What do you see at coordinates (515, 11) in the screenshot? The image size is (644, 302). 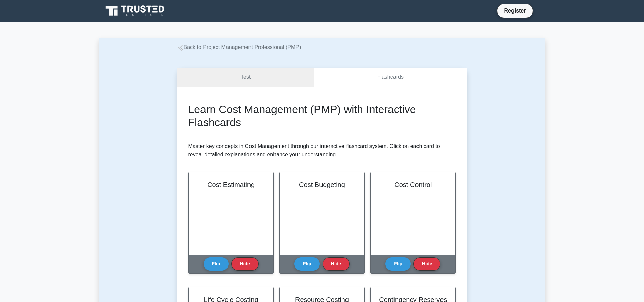 I see `a: Register` at bounding box center [515, 11].